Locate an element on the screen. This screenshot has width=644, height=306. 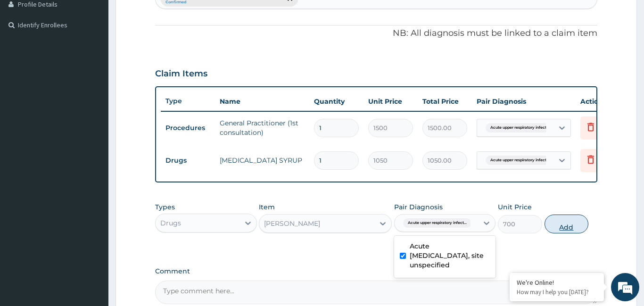
div: We're Online! is located at coordinates (557, 282).